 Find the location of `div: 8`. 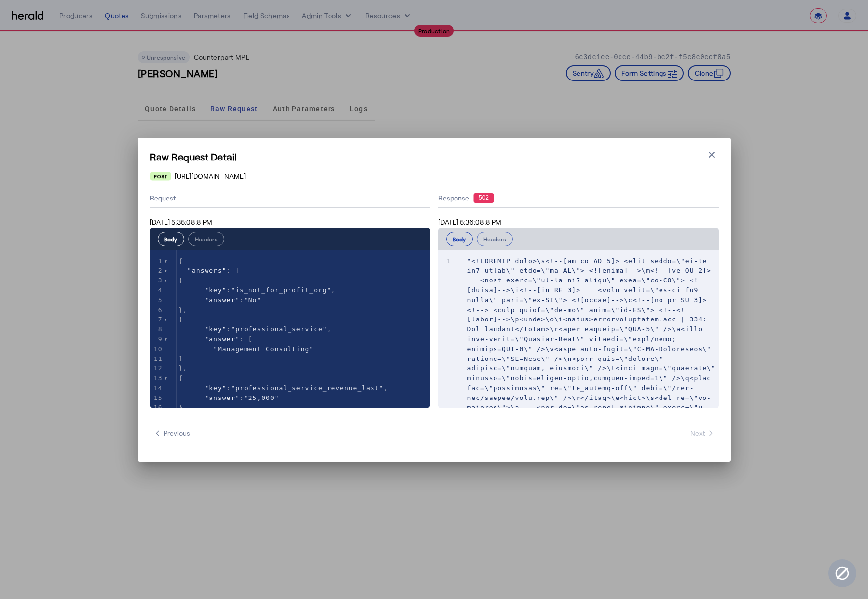

div: 8 is located at coordinates (157, 329).